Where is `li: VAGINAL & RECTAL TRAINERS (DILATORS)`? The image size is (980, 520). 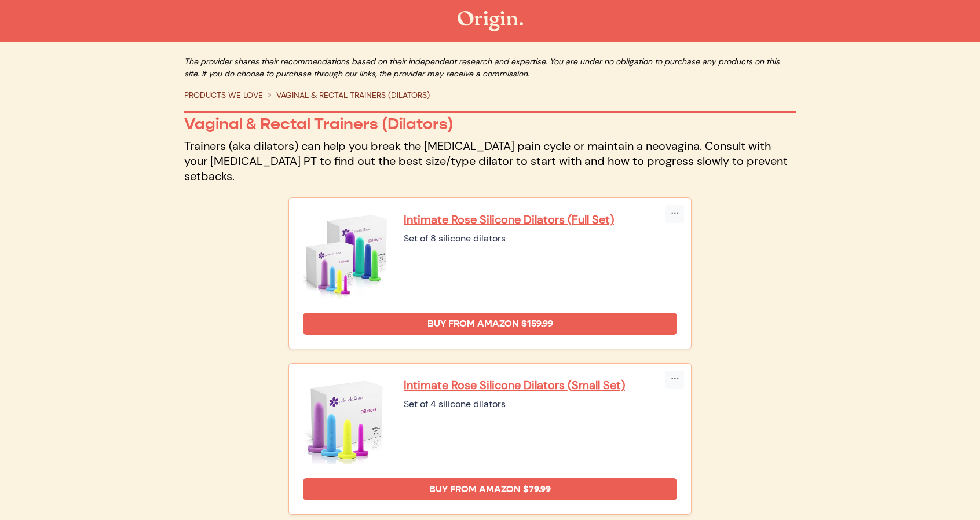
li: VAGINAL & RECTAL TRAINERS (DILATORS) is located at coordinates (346, 95).